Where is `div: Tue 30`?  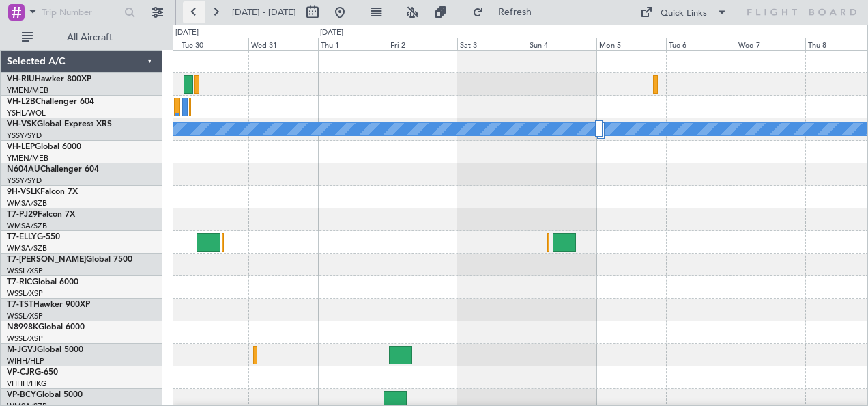
div: Tue 30 is located at coordinates (214, 44).